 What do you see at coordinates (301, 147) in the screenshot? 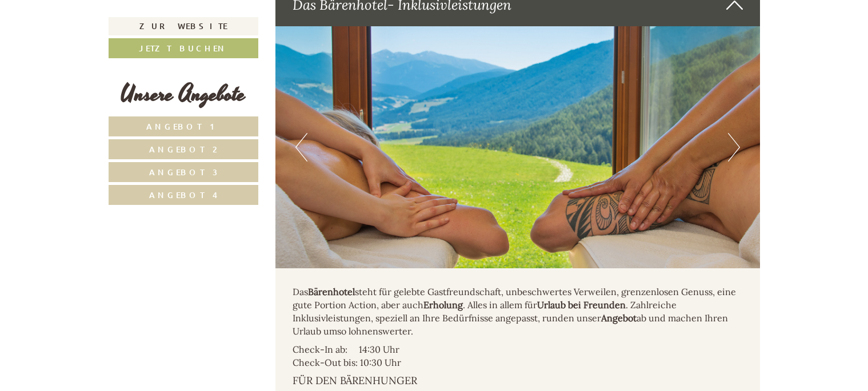
I see `button: Previous` at bounding box center [301, 147].